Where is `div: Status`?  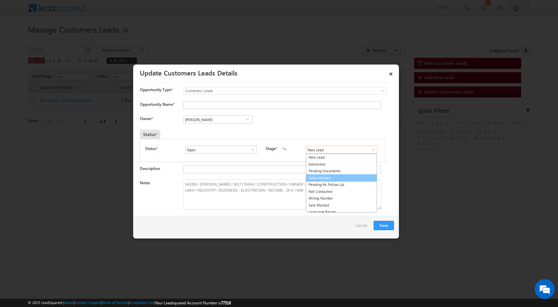 div: Status is located at coordinates (150, 134).